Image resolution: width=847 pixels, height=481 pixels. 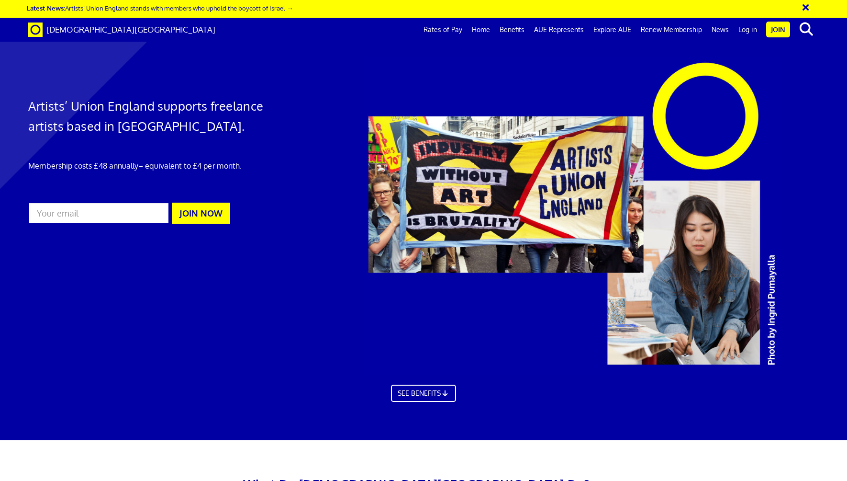 What do you see at coordinates (99, 213) in the screenshot?
I see `input: Your email` at bounding box center [99, 213].